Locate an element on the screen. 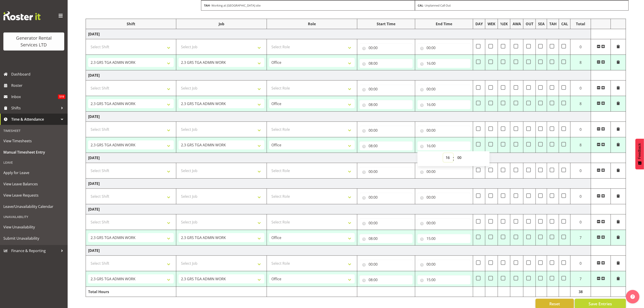 The height and width of the screenshot is (308, 644). div: Unavailability is located at coordinates (34, 217).